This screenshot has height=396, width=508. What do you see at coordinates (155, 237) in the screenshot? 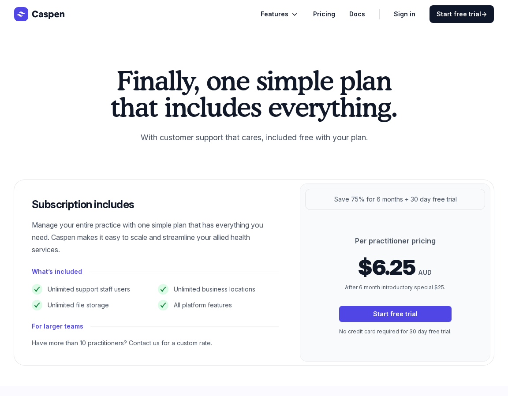
I see `p: Manage your entire practice with one simple plan that has everything you need. Caspen makes it ea...` at bounding box center [155, 237].